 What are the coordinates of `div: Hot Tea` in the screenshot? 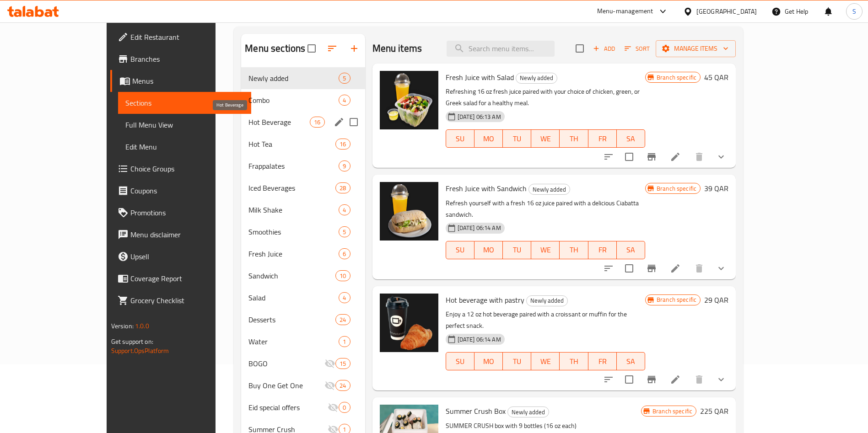 It's located at (292, 144).